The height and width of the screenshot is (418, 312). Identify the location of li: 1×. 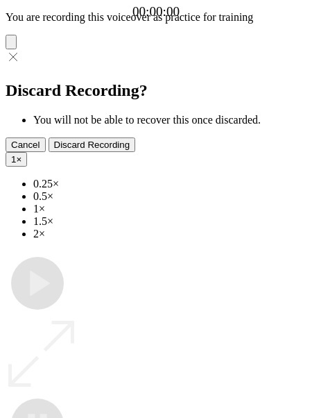
(170, 209).